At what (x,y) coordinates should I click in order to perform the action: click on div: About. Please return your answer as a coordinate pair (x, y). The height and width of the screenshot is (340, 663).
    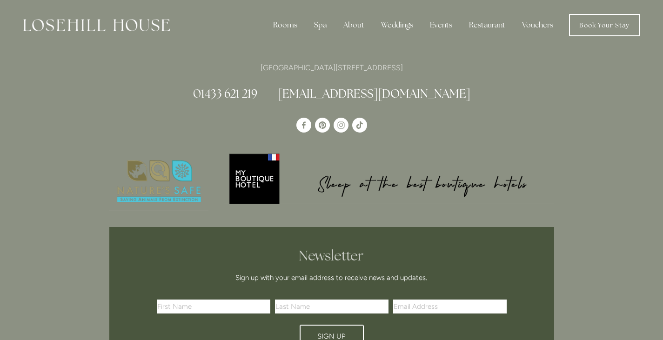
    Looking at the image, I should click on (353, 25).